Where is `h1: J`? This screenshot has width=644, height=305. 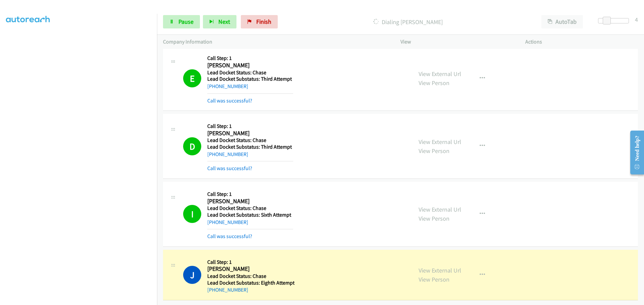 h1: J is located at coordinates (192, 275).